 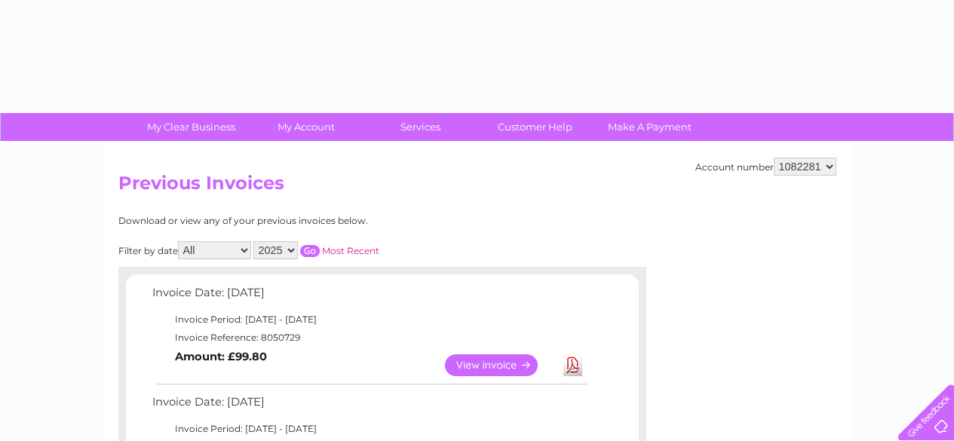 I want to click on div: Filter by date, so click(x=316, y=250).